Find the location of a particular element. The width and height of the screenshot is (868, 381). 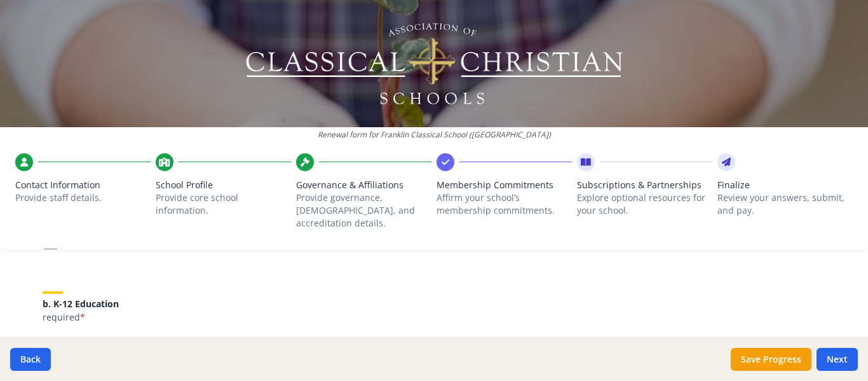

span: Governance & Affiliations is located at coordinates (364, 185).